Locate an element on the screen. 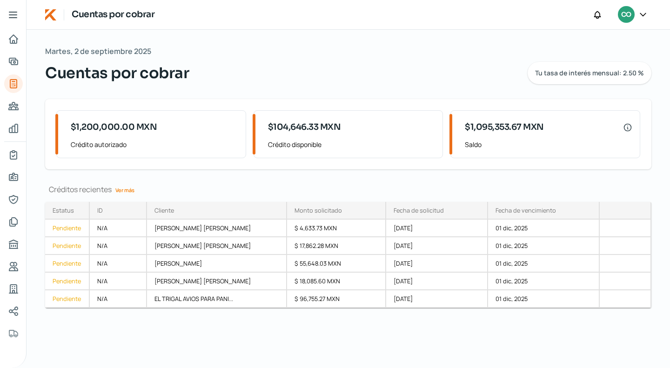  span: $1,095,353.67 MXN is located at coordinates (504, 127).